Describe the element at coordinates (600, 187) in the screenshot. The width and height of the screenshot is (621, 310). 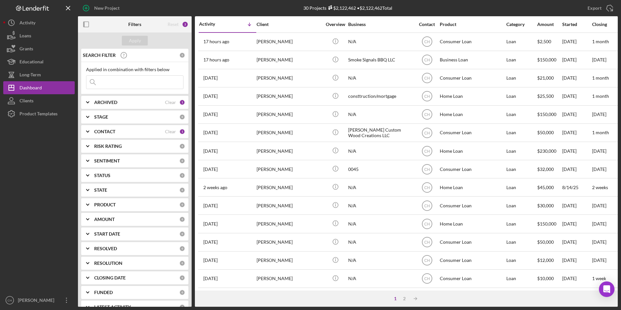
I see `time: 2 weeks` at that location.